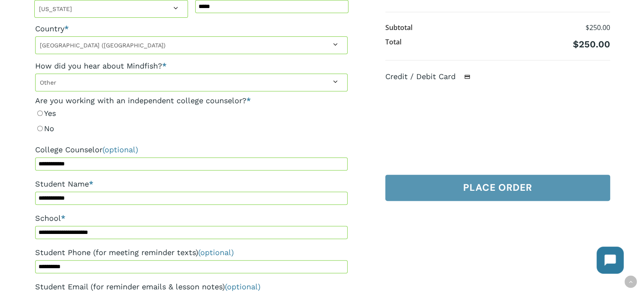  Describe the element at coordinates (111, 9) in the screenshot. I see `span: Colorado` at that location.